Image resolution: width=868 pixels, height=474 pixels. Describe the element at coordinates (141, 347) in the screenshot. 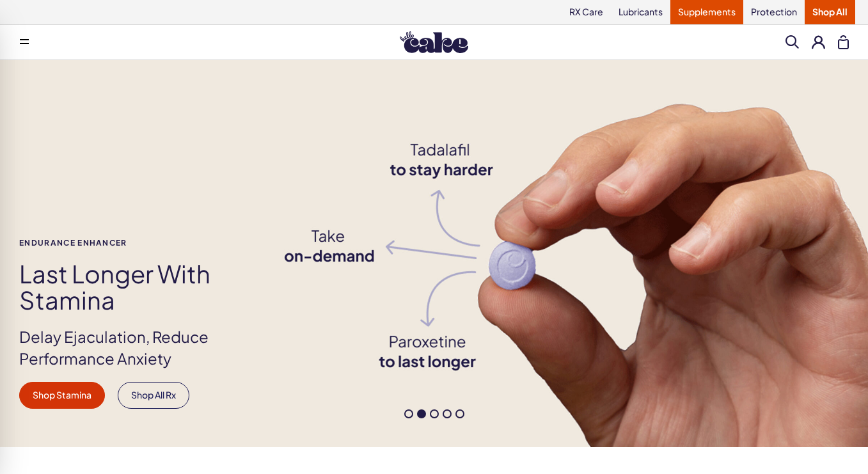

I see `p: Delay Ejaculation, Reduce Performance Anxiety` at that location.